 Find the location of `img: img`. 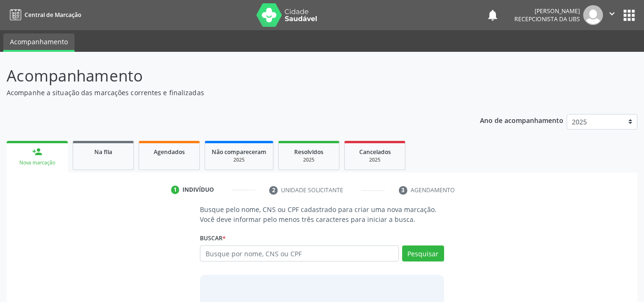

img: img is located at coordinates (593, 15).